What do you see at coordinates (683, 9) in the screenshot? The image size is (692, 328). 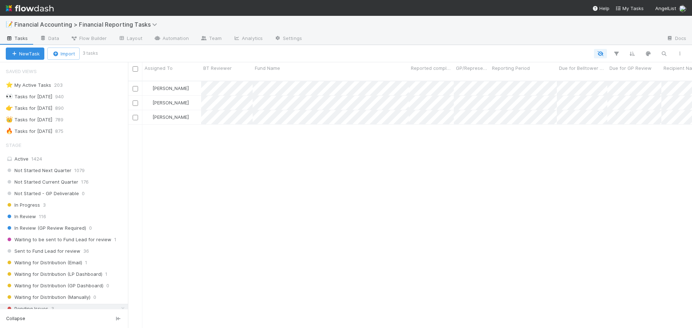 I see `img: avatar_030f5503-c087-43c2-95d1-dd8963b2926c.png` at bounding box center [683, 9].